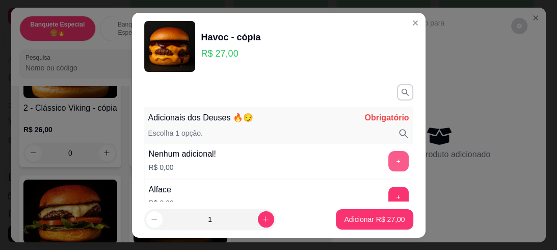 This screenshot has height=250, width=557. Describe the element at coordinates (374, 219) in the screenshot. I see `p: Adicionar R$ 27,00` at that location.